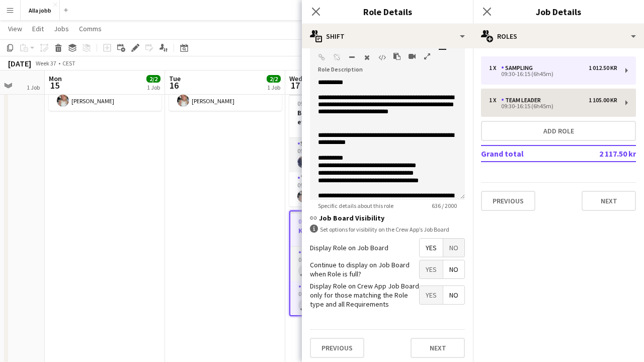  What do you see at coordinates (352, 57) in the screenshot?
I see `button: Horizontal Line` at bounding box center [352, 57].